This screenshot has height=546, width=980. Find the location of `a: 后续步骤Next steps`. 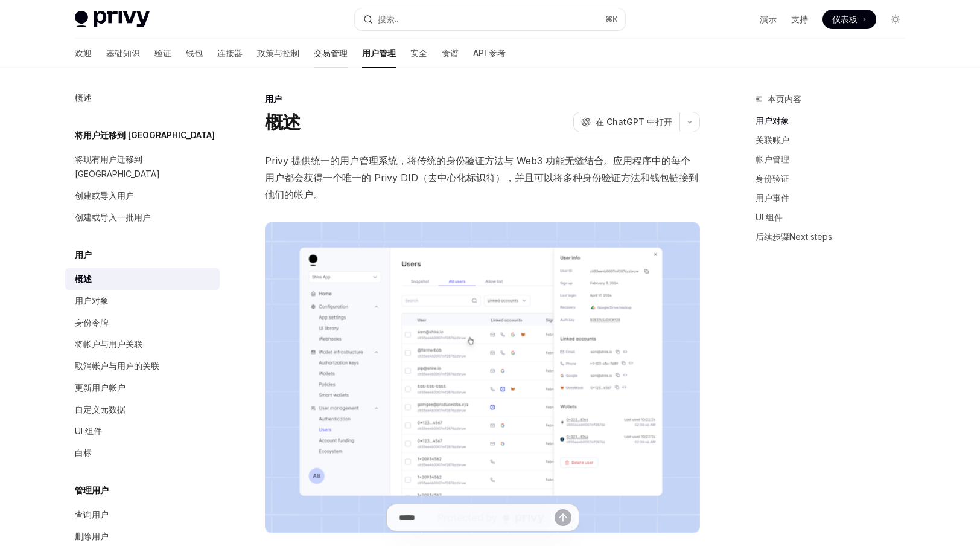

a: 后续步骤Next steps is located at coordinates (835, 237).